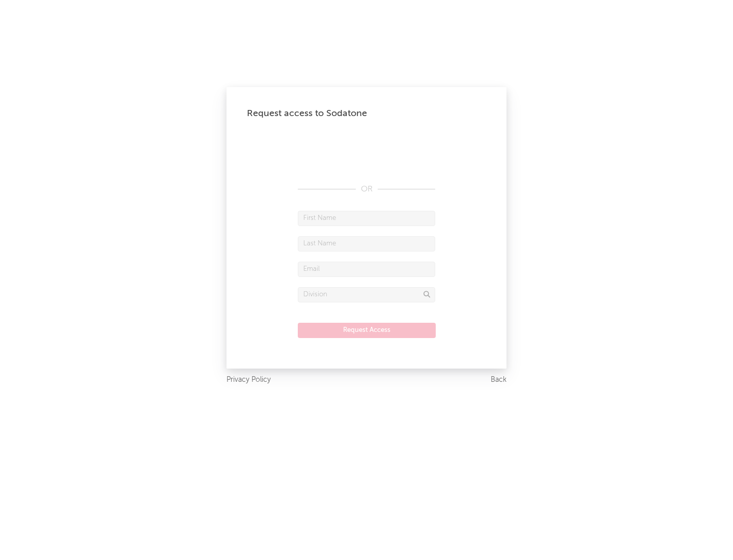  What do you see at coordinates (366, 330) in the screenshot?
I see `button: Request Access` at bounding box center [366, 330].